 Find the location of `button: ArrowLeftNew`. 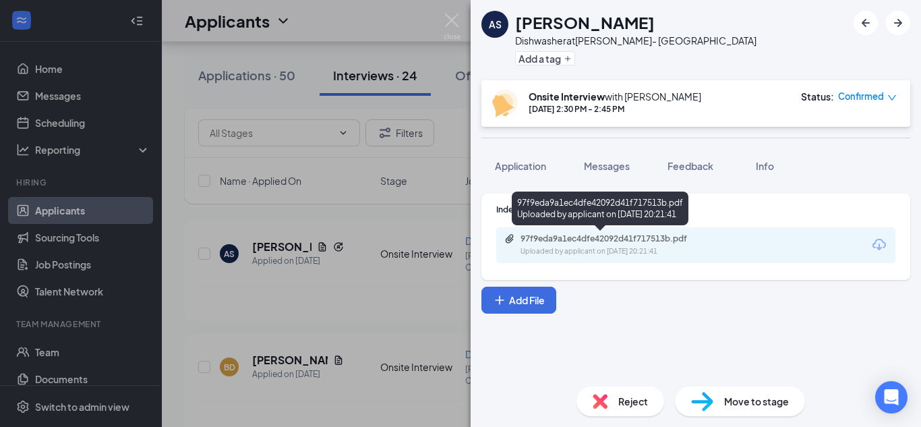

button: ArrowLeftNew is located at coordinates (866, 23).